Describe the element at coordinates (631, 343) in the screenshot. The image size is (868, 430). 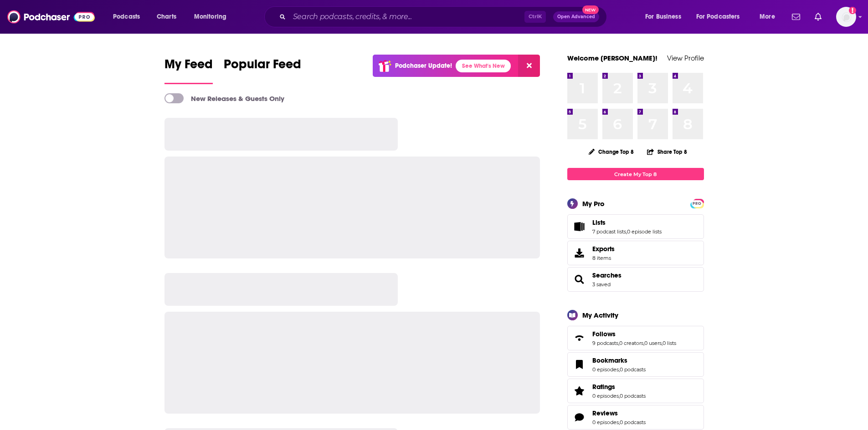
I see `a: 0 creators` at that location.